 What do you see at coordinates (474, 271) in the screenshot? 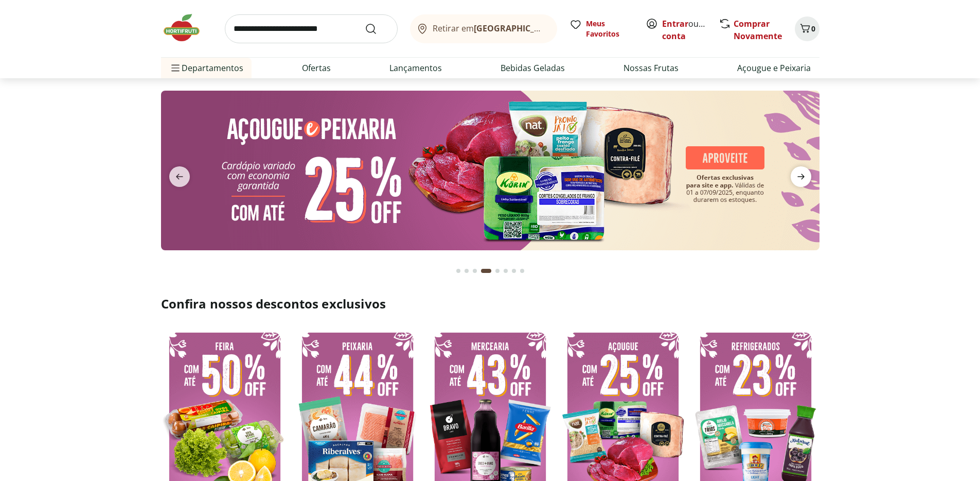
I see `button: Go to page 3 from fs-carousel` at bounding box center [474, 271].